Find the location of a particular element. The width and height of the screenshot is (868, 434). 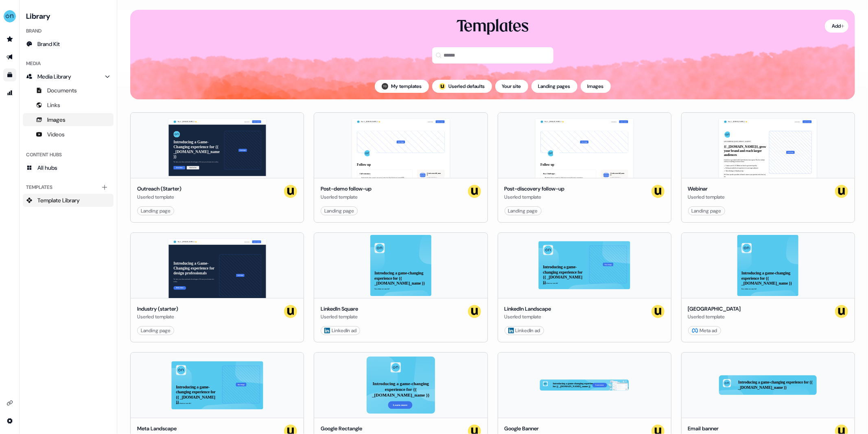

a: Images is located at coordinates (68, 120).